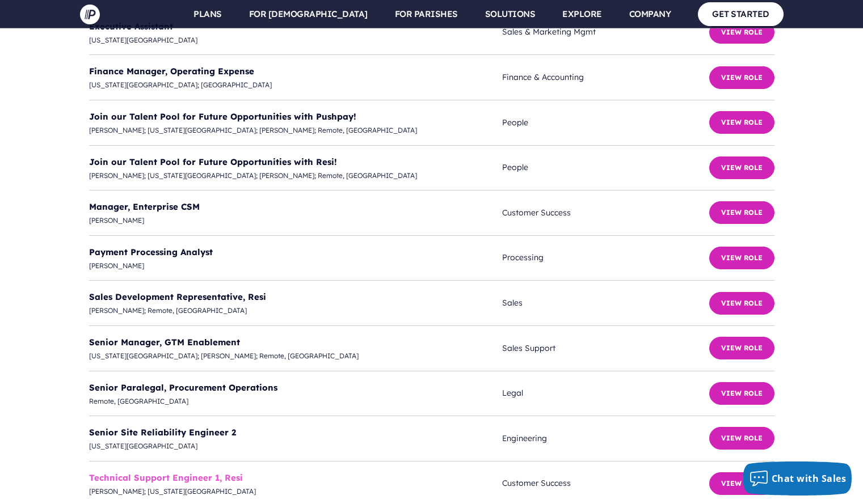  Describe the element at coordinates (809, 479) in the screenshot. I see `span: Chat with Sales` at that location.